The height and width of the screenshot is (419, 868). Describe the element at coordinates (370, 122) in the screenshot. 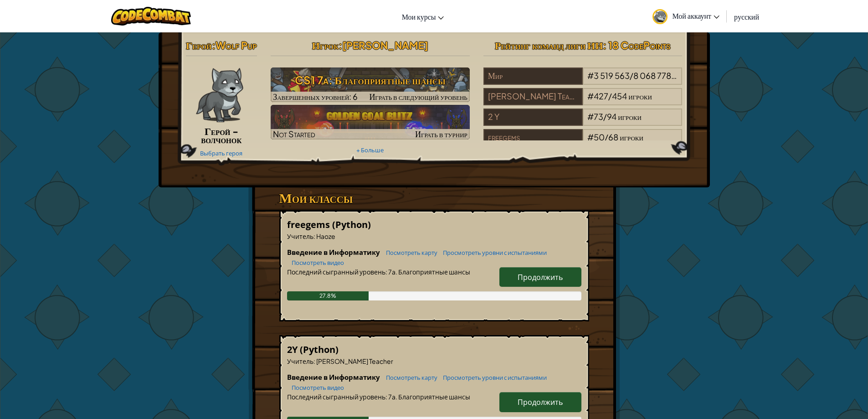

I see `img: Golden Goal` at that location.